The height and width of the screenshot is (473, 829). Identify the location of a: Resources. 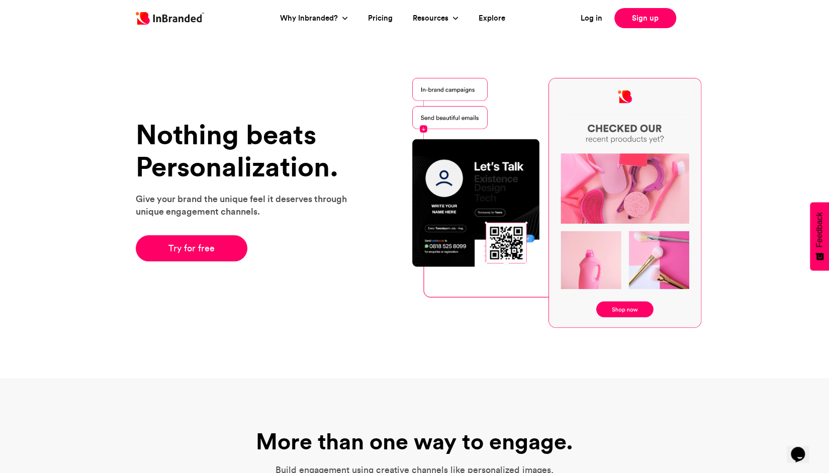
(432, 18).